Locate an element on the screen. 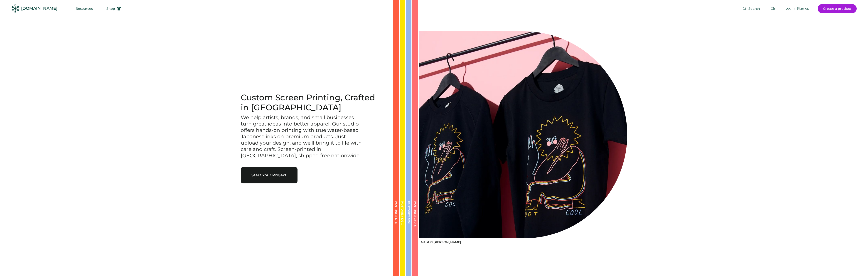  div: Login is located at coordinates (790, 9).